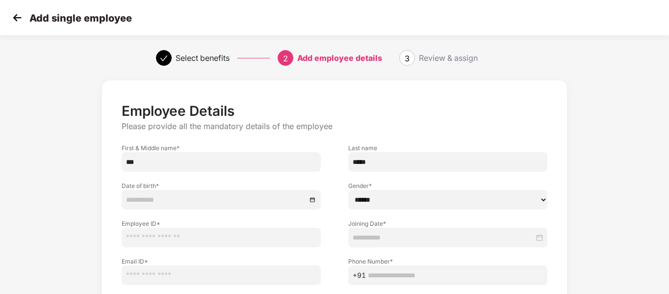 Image resolution: width=669 pixels, height=294 pixels. What do you see at coordinates (221, 261) in the screenshot?
I see `label: Email ID` at bounding box center [221, 261].